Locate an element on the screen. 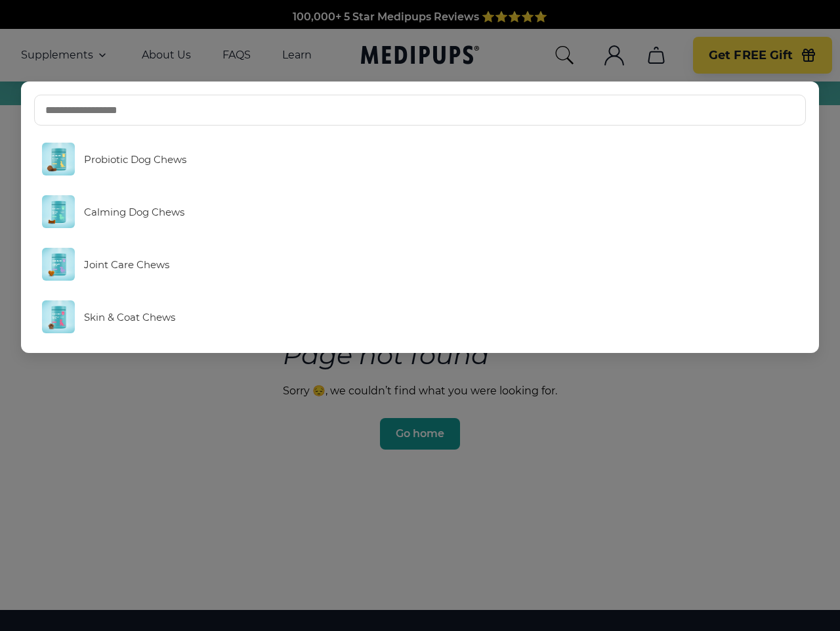 The width and height of the screenshot is (840, 631). a: Probiotic Dog Chews is located at coordinates (420, 159).